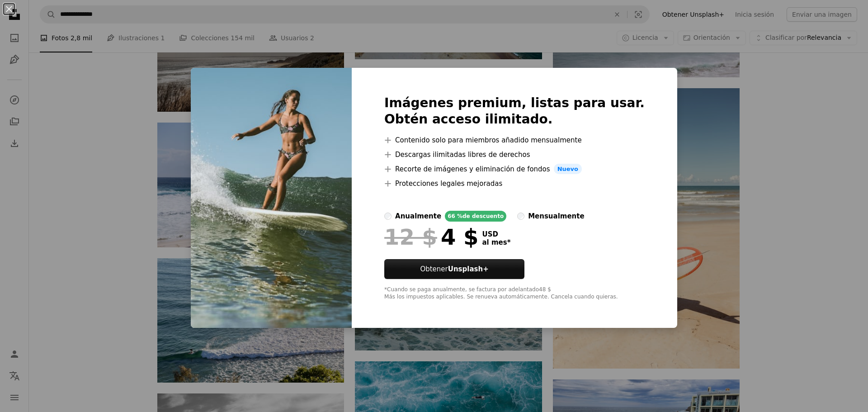 Image resolution: width=868 pixels, height=412 pixels. What do you see at coordinates (514, 169) in the screenshot?
I see `li: Recorte de imágenes y eliminación de fondos` at bounding box center [514, 169].